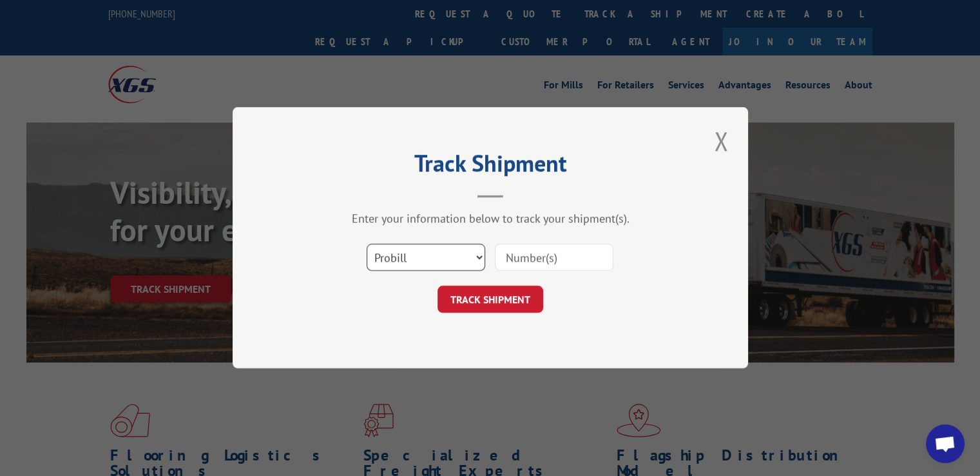 This screenshot has width=980, height=476. What do you see at coordinates (945, 443) in the screenshot?
I see `a: Open chat` at bounding box center [945, 443].